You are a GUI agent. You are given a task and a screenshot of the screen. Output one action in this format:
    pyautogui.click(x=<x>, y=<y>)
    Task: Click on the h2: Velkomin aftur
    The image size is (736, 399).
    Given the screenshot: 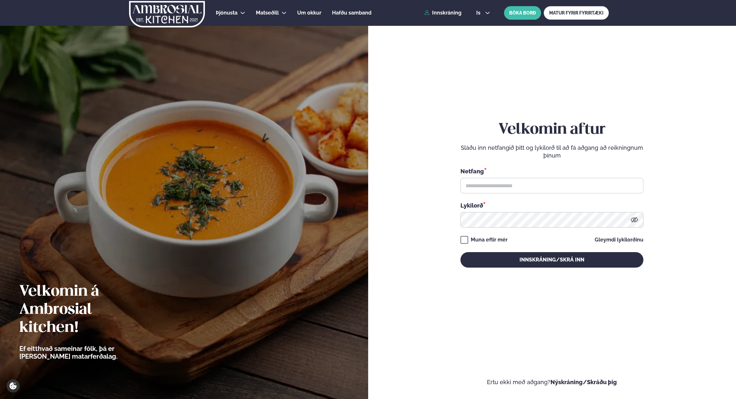 What is the action you would take?
    pyautogui.click(x=552, y=130)
    